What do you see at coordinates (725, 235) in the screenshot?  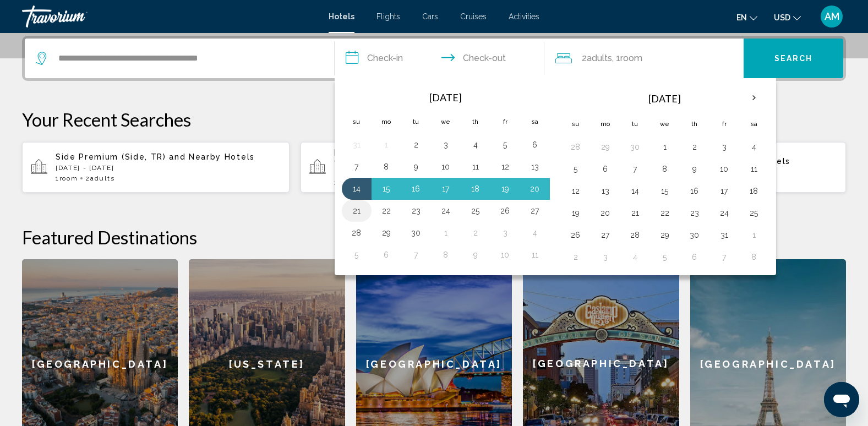 I see `button: Day 31` at bounding box center [725, 235].